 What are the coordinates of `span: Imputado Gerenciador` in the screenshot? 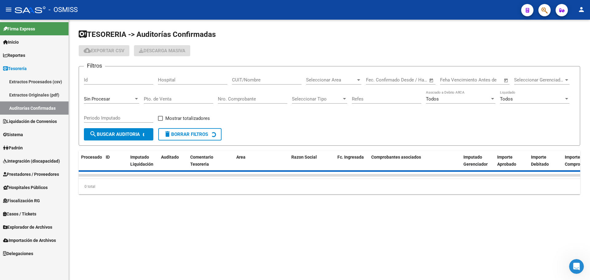 It's located at (475, 160).